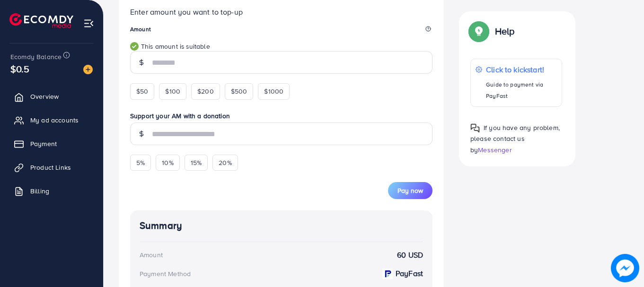 This screenshot has width=644, height=287. I want to click on span: My ad accounts, so click(55, 120).